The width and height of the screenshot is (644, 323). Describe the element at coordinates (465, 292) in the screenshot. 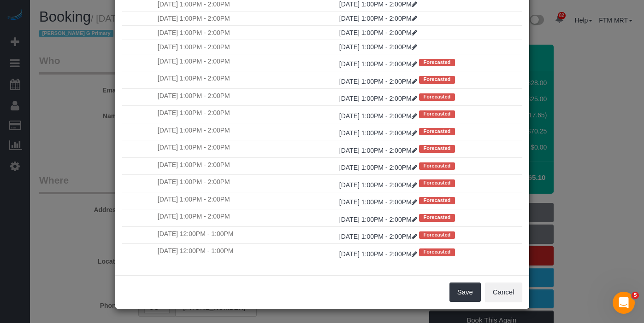

I see `button: Save` at that location.